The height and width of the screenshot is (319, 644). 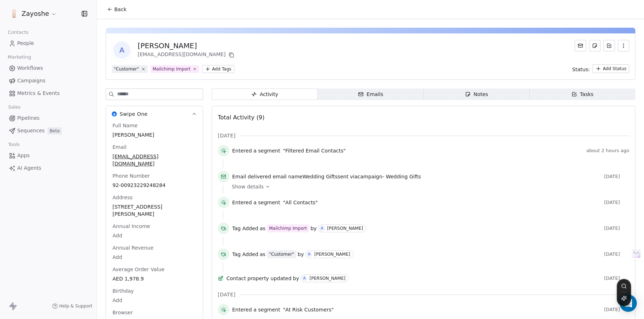 I want to click on span: Contact, so click(x=236, y=279).